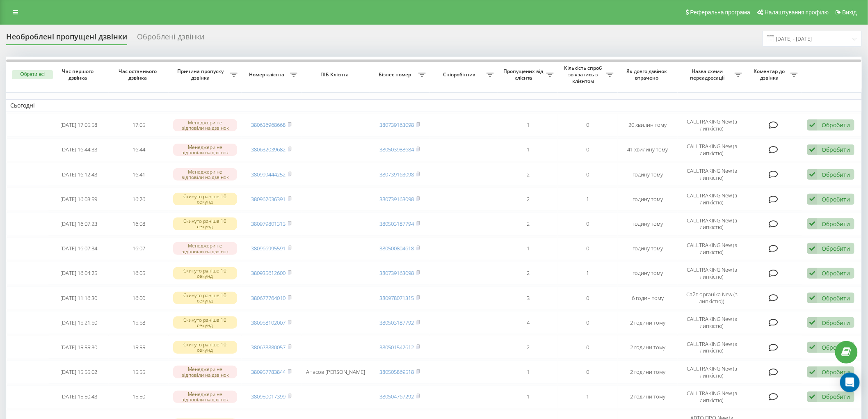 The width and height of the screenshot is (868, 419). I want to click on span: Кількість спроб зв'язатись з клієнтом, so click(585, 74).